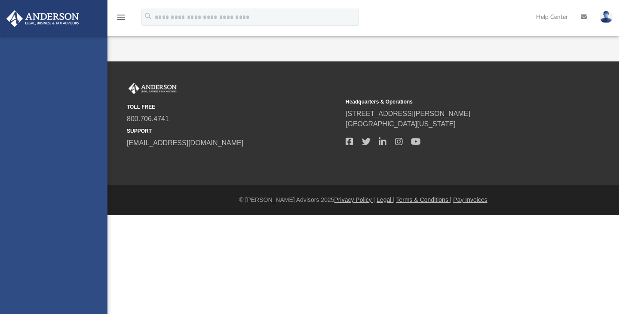 The width and height of the screenshot is (619, 314). Describe the element at coordinates (452, 102) in the screenshot. I see `small: Headquarters & Operations` at that location.